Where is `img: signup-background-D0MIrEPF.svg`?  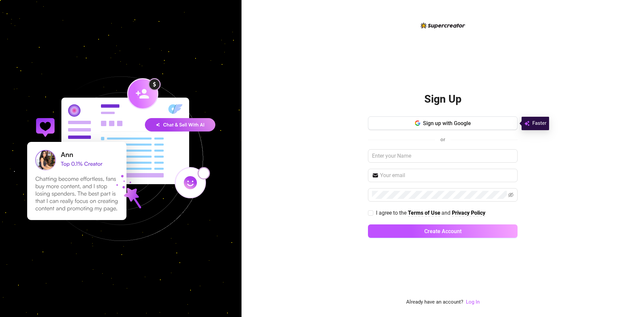
img: signup-background-D0MIrEPF.svg is located at coordinates (121, 159).